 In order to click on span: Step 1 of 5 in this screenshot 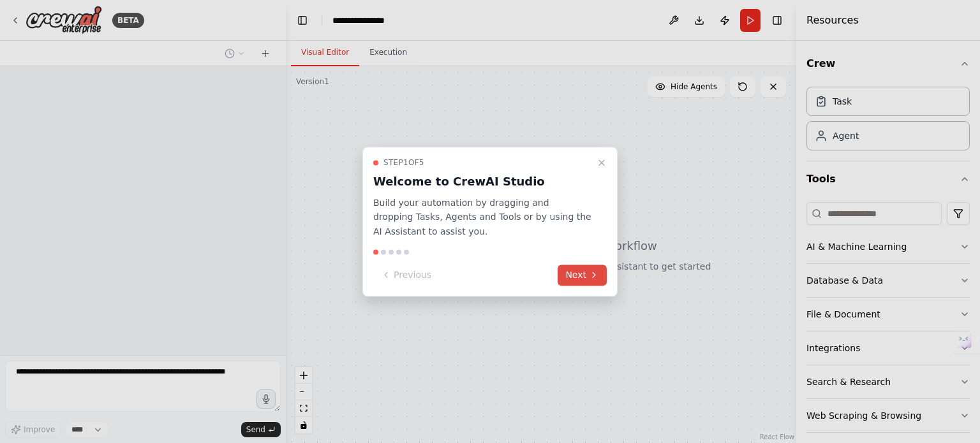, I will do `click(404, 163)`.